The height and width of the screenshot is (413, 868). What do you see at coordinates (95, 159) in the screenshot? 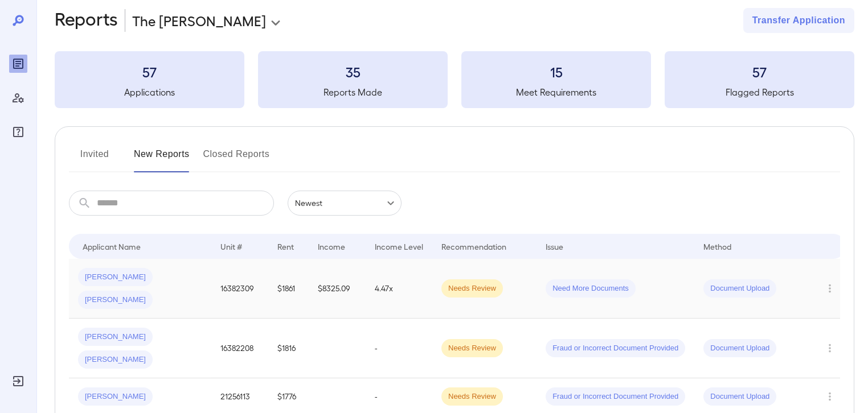
I see `button: Invited` at bounding box center [95, 159].